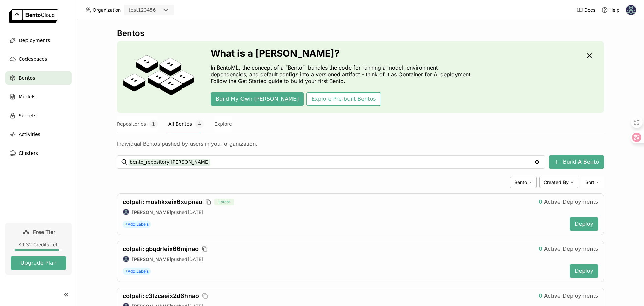  What do you see at coordinates (186, 124) in the screenshot?
I see `button: All Bentos` at bounding box center [186, 124].